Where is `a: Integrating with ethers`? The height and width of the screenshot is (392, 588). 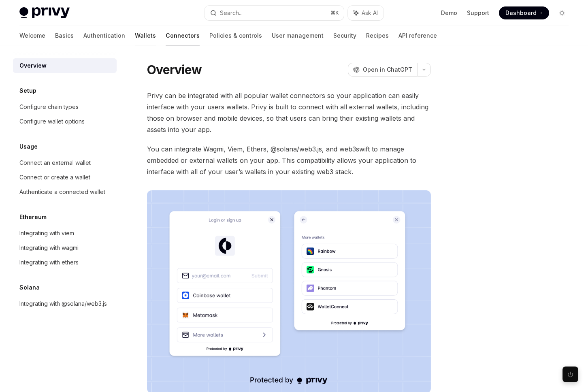 a: Integrating with ethers is located at coordinates (65, 263).